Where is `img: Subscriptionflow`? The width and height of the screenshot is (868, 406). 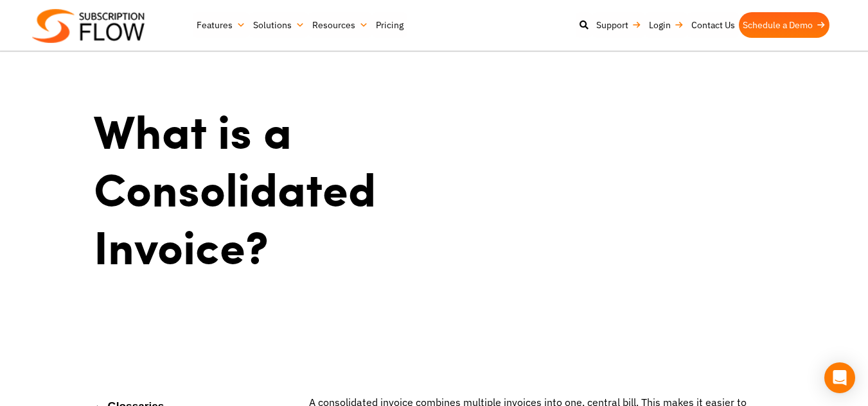 img: Subscriptionflow is located at coordinates (88, 26).